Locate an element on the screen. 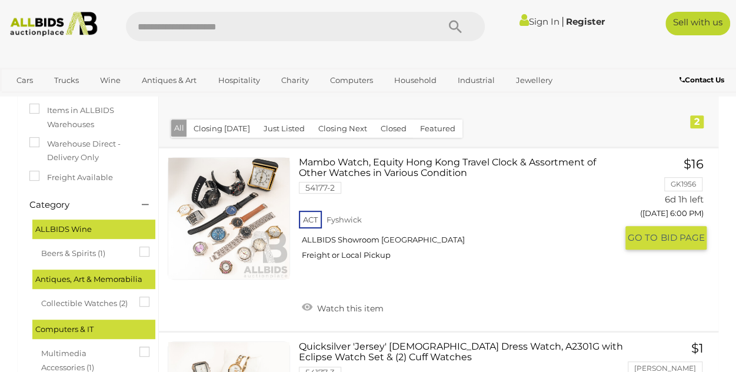 This screenshot has width=736, height=372. div: Antiques, Art & Memorabilia is located at coordinates (94, 279).